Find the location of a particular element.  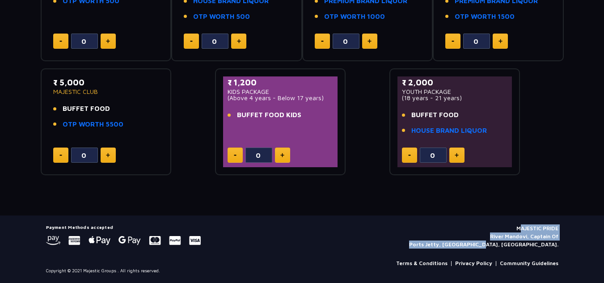

a: Privacy Policy is located at coordinates (473, 263).